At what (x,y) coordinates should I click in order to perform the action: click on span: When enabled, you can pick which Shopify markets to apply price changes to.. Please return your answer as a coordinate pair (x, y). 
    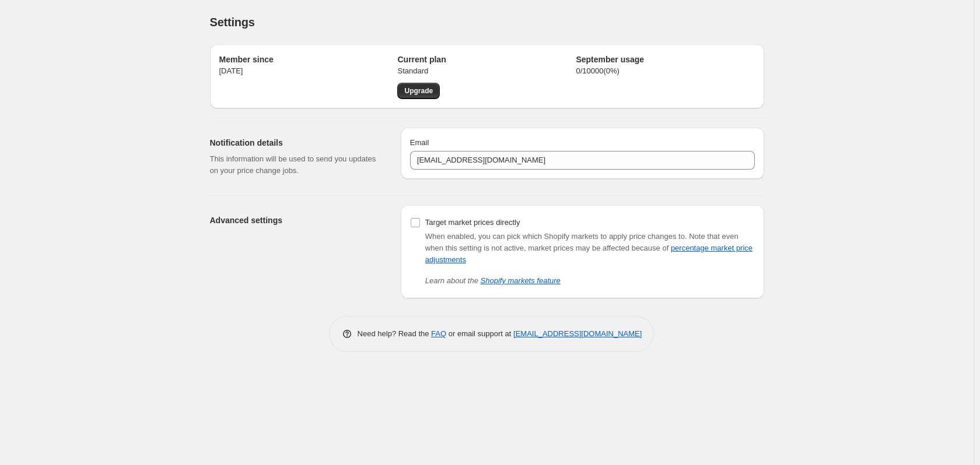
    Looking at the image, I should click on (556, 236).